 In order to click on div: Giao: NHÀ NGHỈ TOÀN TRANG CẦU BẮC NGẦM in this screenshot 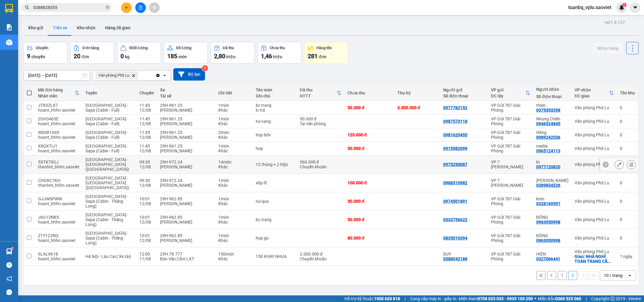, I will do `click(594, 259)`.